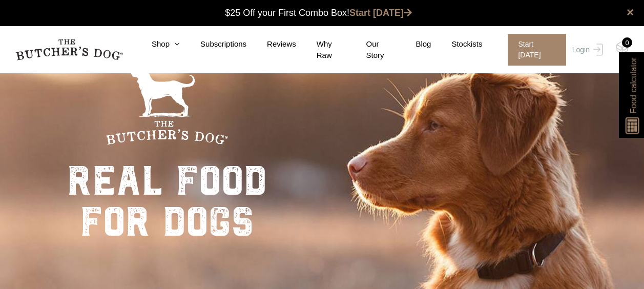 Image resolution: width=644 pixels, height=289 pixels. Describe the element at coordinates (213, 44) in the screenshot. I see `a: Subscriptions` at that location.